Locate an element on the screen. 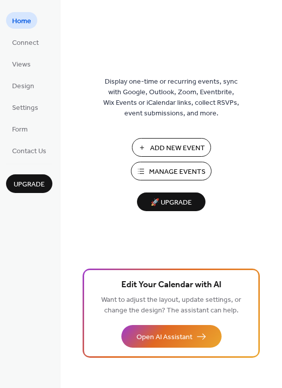  span: Home is located at coordinates (22, 21).